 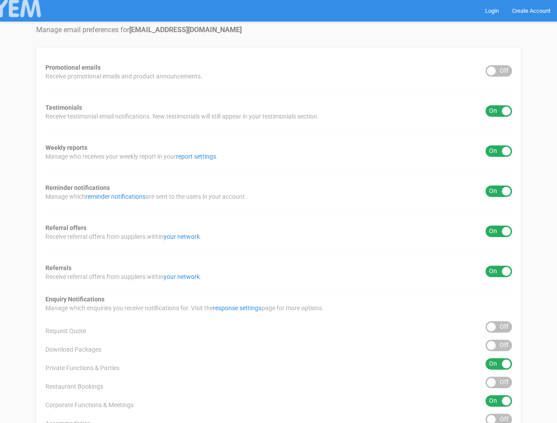 What do you see at coordinates (90, 405) in the screenshot?
I see `span: Corporate Functions & Meetings` at bounding box center [90, 405].